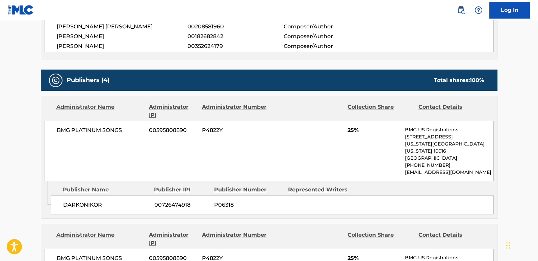 This screenshot has width=538, height=261. Describe the element at coordinates (248, 205) in the screenshot. I see `span: P06318` at that location.